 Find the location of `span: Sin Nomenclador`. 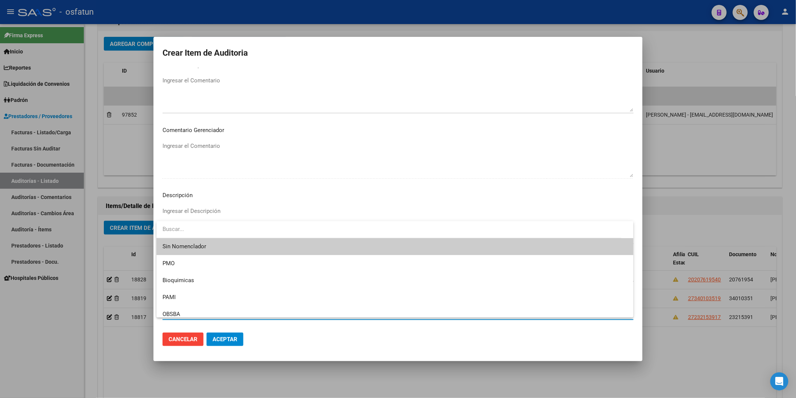

span: Sin Nomenclador is located at coordinates (395, 246).